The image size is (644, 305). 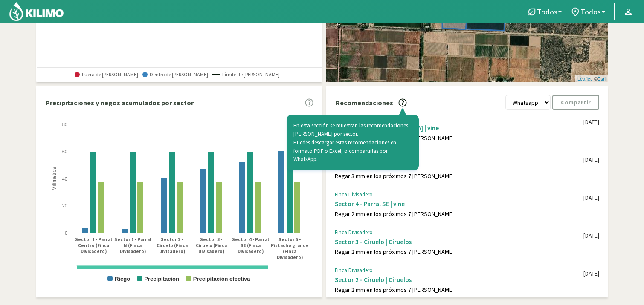 I want to click on text: 40, so click(x=65, y=179).